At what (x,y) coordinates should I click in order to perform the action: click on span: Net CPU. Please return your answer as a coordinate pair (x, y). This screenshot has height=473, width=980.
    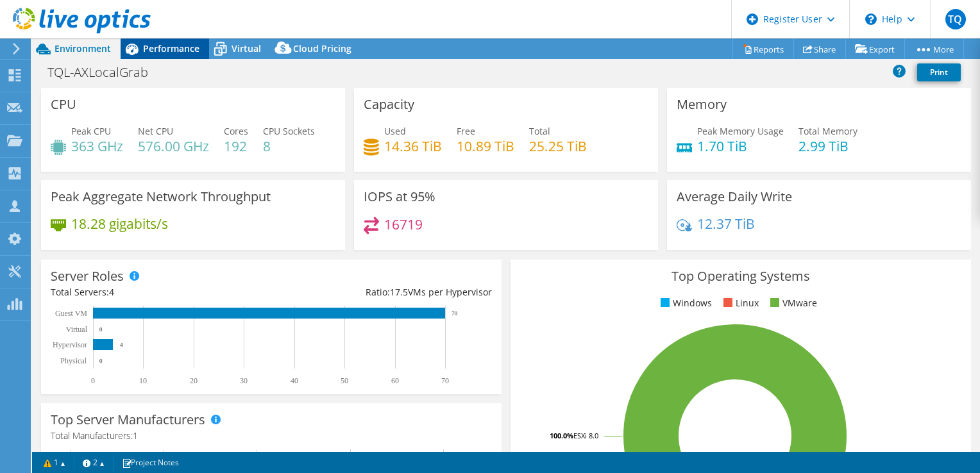
    Looking at the image, I should click on (155, 131).